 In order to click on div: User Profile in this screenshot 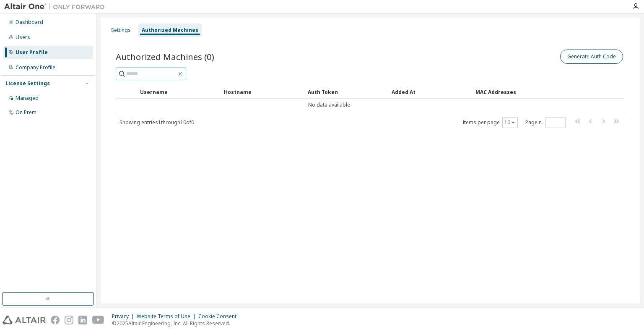, I will do `click(32, 52)`.